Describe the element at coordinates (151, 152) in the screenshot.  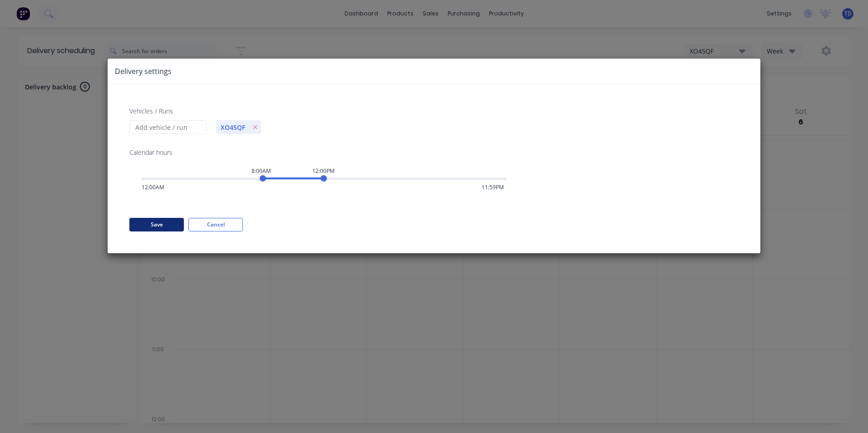
I see `label: Calendar hours` at that location.